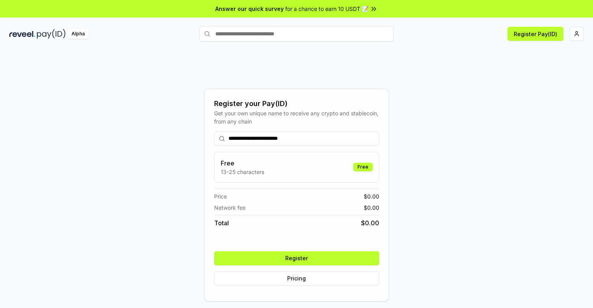 The height and width of the screenshot is (308, 593). I want to click on span: Price, so click(220, 196).